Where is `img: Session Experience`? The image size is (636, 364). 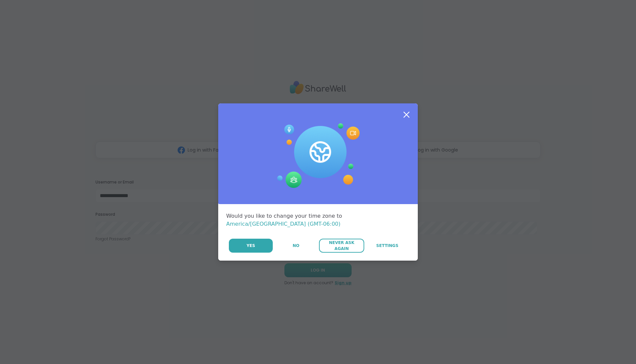
img: Session Experience is located at coordinates (318, 156).